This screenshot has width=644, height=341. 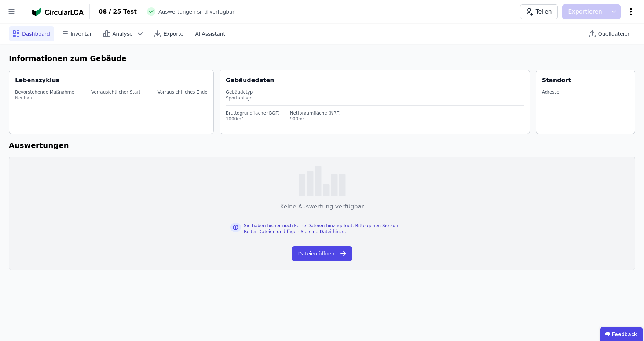 What do you see at coordinates (551, 92) in the screenshot?
I see `div: Adresse` at bounding box center [551, 92].